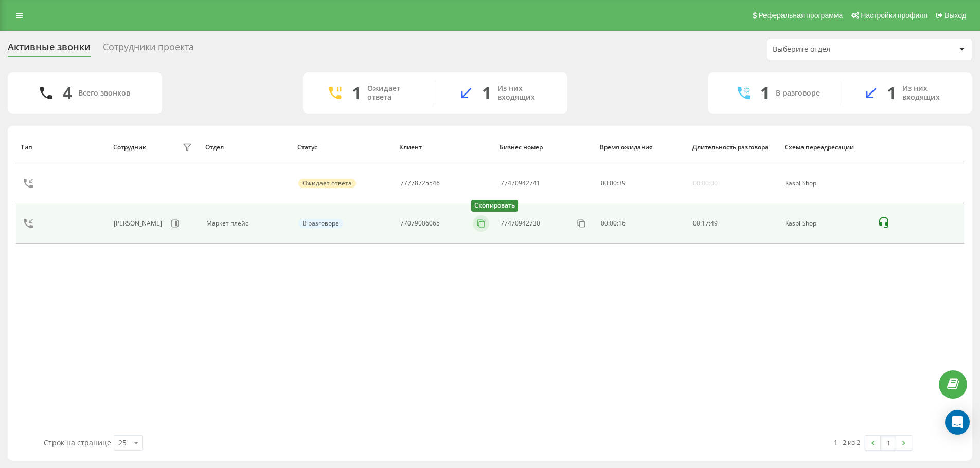 The image size is (980, 468). I want to click on div: Open Intercom Messenger, so click(958, 423).